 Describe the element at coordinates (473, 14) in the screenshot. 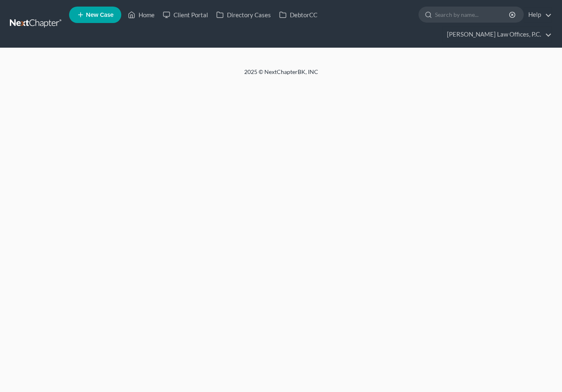

I see `input: Search by name...` at that location.